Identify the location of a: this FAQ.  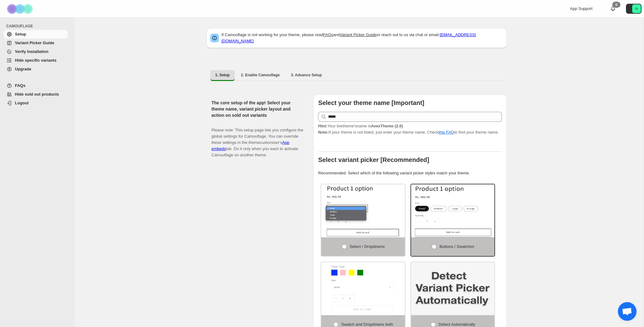
(447, 132).